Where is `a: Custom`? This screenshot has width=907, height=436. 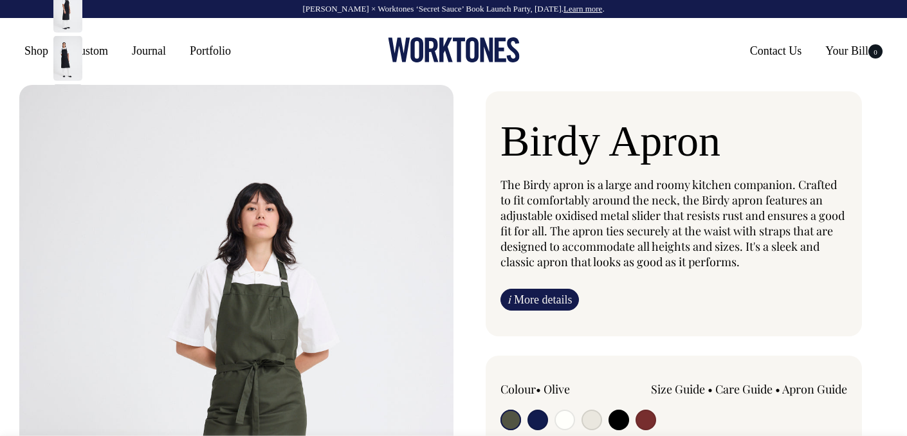
a: Custom is located at coordinates (90, 51).